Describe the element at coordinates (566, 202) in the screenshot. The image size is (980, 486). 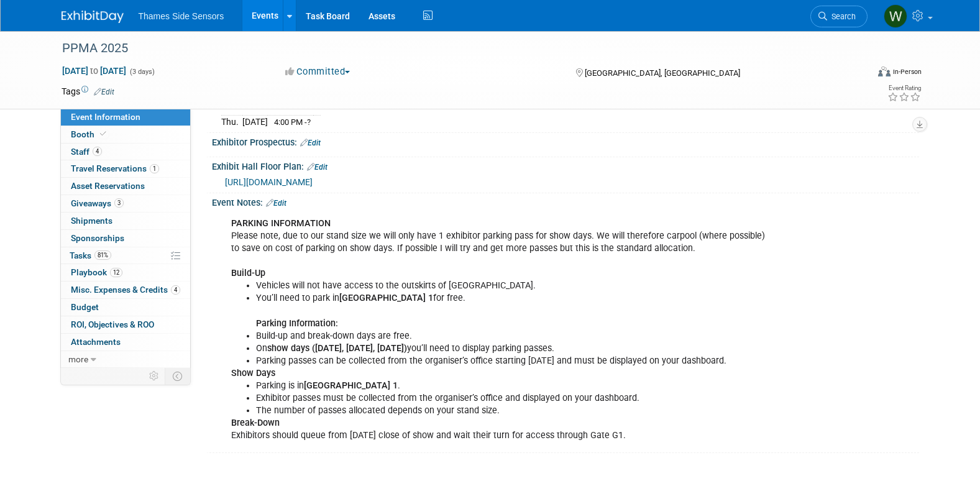
I see `div: Event Notes:` at that location.